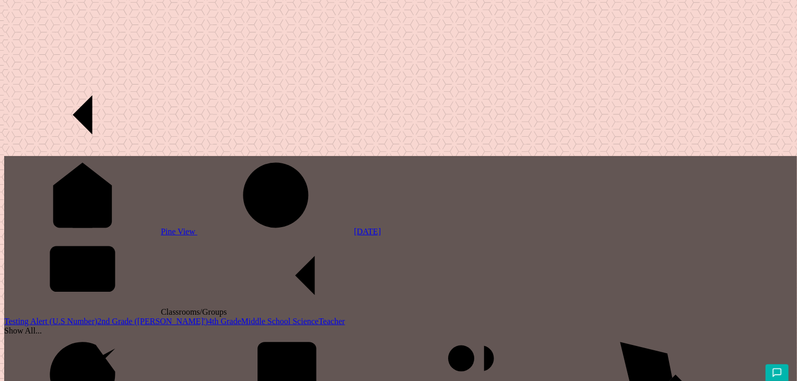 This screenshot has width=797, height=381. Describe the element at coordinates (52, 74) in the screenshot. I see `span: Missing Assignments Report` at that location.